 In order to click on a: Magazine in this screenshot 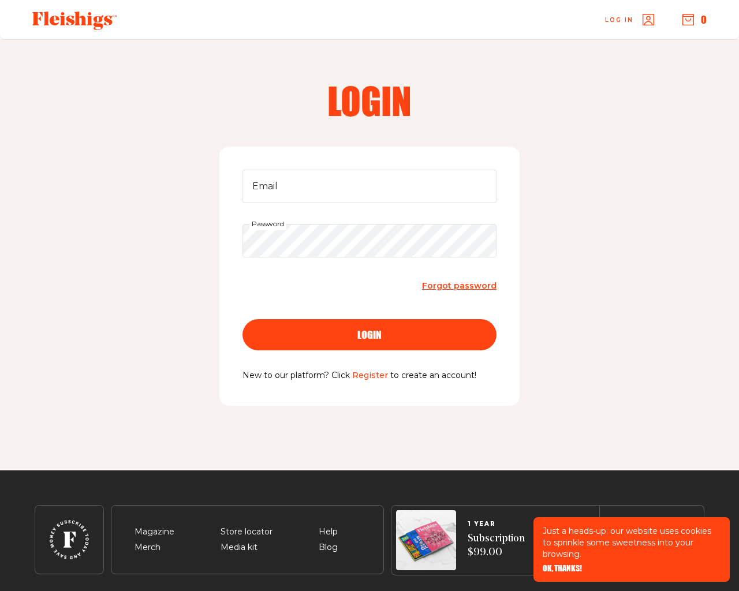, I will do `click(154, 532)`.